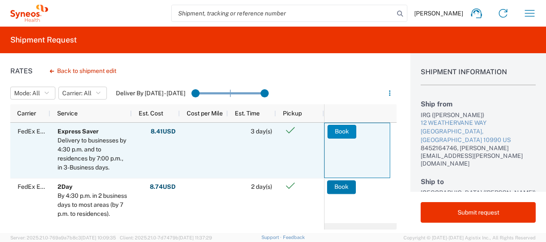 This screenshot has width=546, height=242. I want to click on h2: Ship to, so click(478, 181).